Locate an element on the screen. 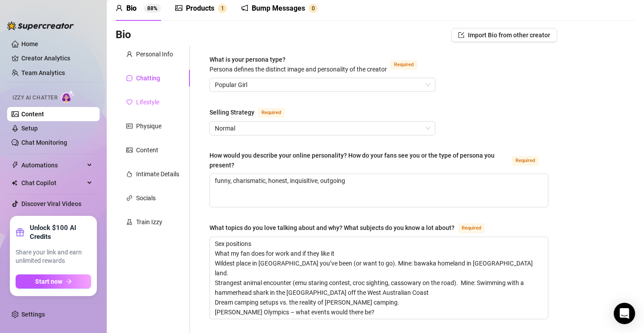  a: Creator Analytics is located at coordinates (57, 58).